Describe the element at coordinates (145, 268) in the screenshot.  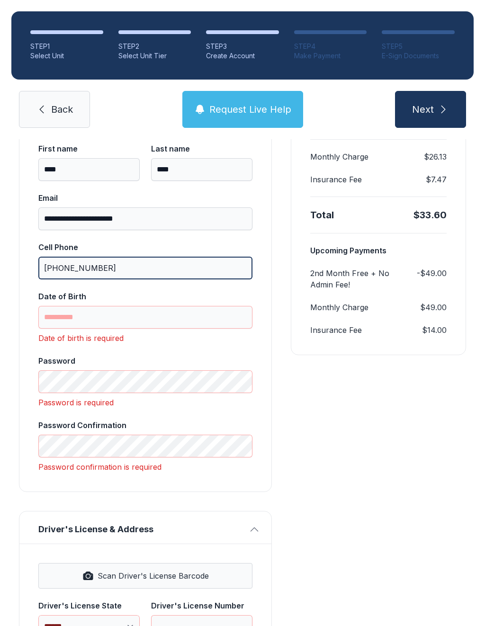
I see `input: Cell Phone` at that location.